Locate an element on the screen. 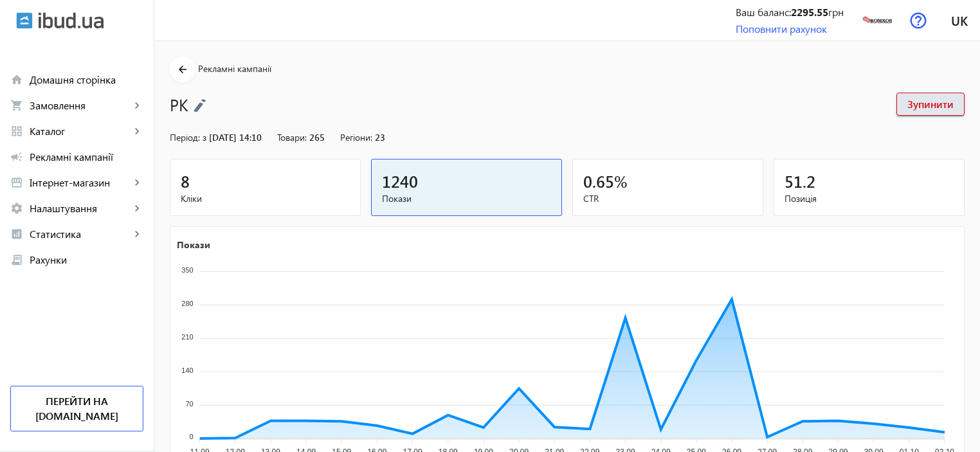  img: 1189468c033dad79ff6451397423975-d13aa12c4f.jpg is located at coordinates (877, 20).